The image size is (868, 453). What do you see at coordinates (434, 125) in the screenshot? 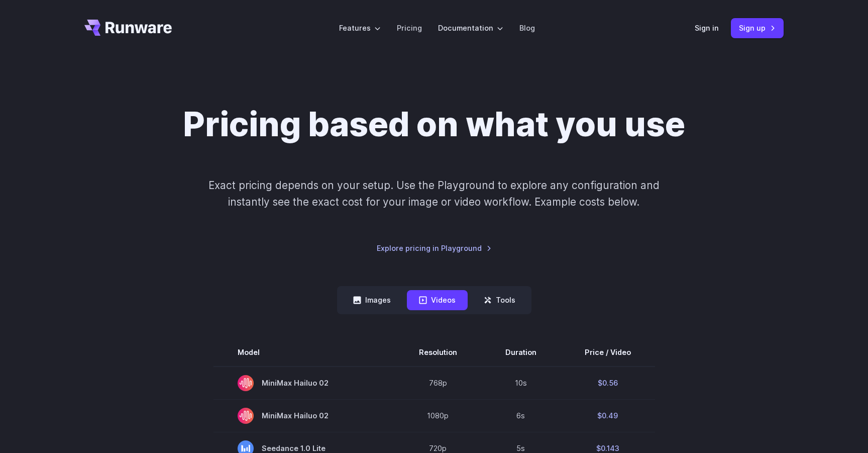
I see `h1: Pricing based on what you use` at bounding box center [434, 125].